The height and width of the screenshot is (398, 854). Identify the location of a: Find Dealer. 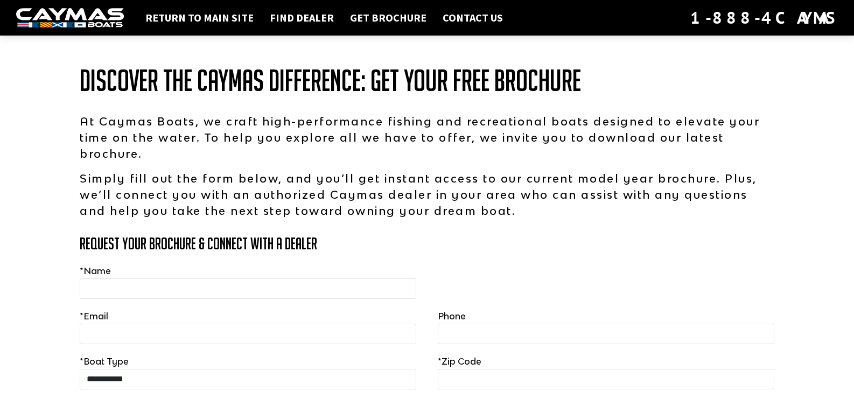
(302, 18).